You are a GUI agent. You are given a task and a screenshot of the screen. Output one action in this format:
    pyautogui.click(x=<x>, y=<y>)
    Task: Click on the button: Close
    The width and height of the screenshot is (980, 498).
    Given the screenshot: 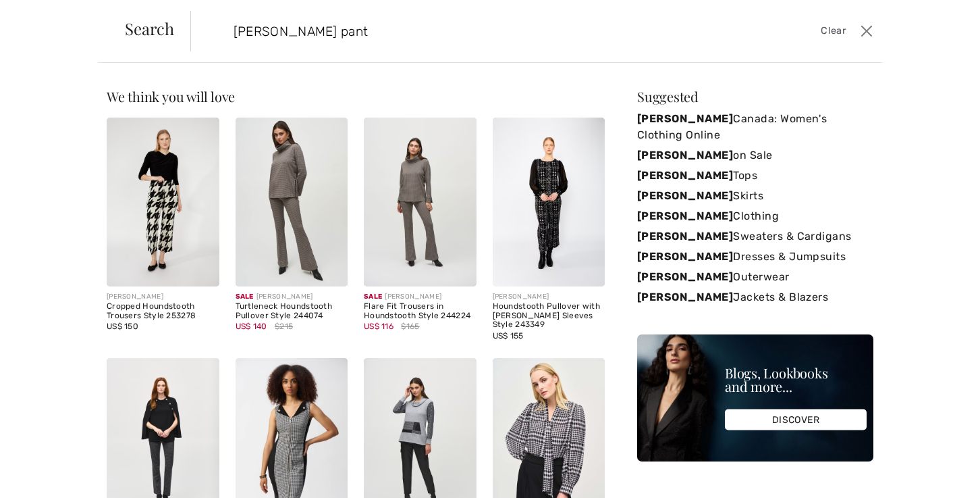 What is the action you would take?
    pyautogui.click(x=867, y=31)
    